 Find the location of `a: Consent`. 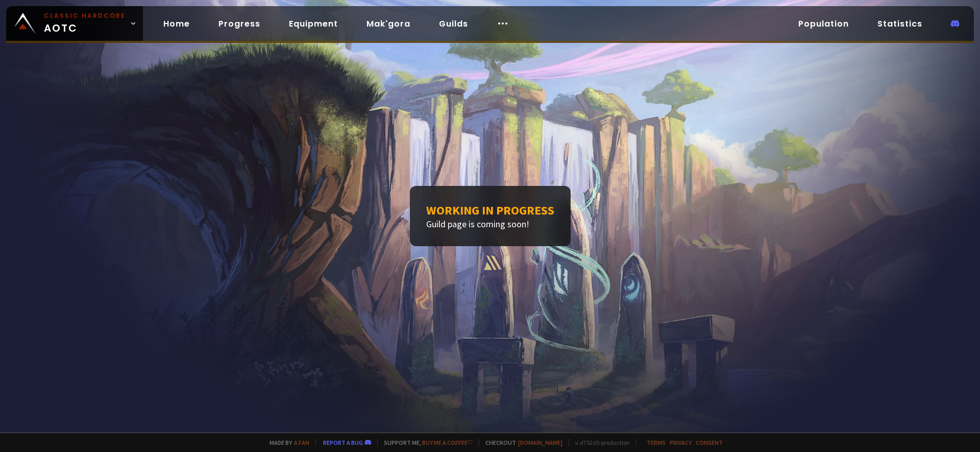

a: Consent is located at coordinates (709, 442).